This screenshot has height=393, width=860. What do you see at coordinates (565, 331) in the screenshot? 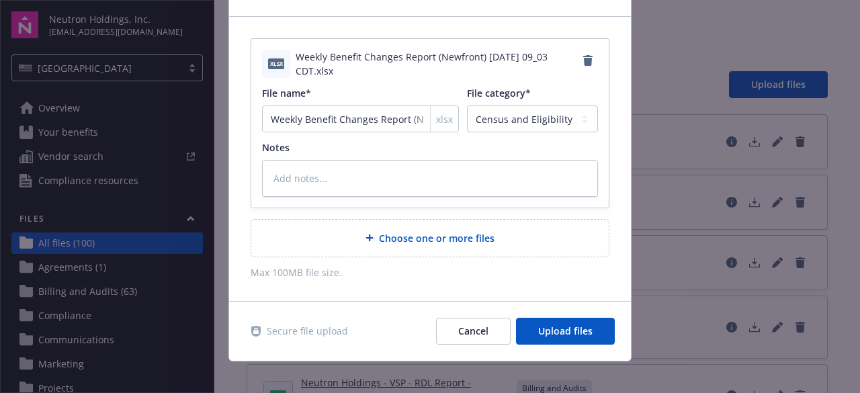
I see `span: Upload files` at bounding box center [565, 331].